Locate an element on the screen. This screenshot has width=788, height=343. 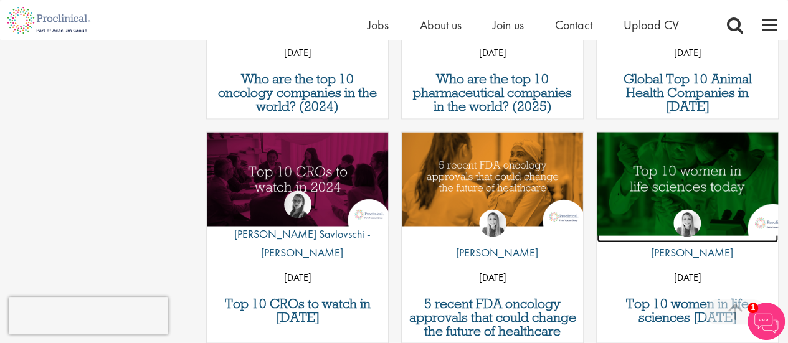
span: Upload CV is located at coordinates (651, 25).